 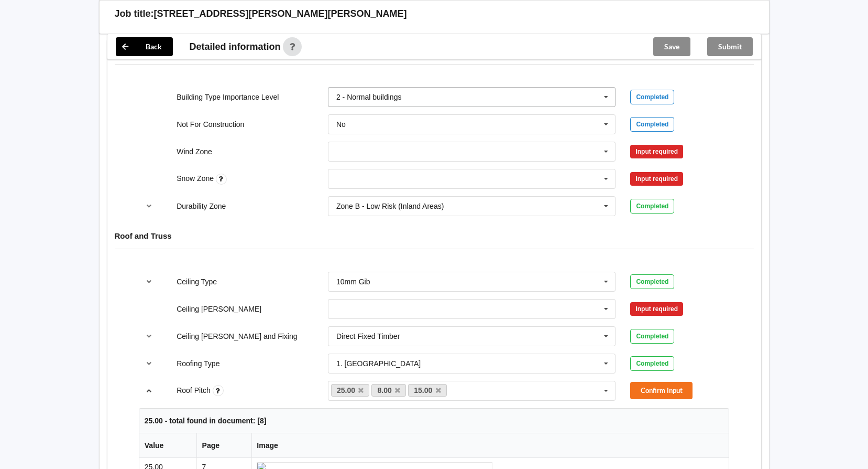 I want to click on h4: Roof and Truss, so click(x=434, y=236).